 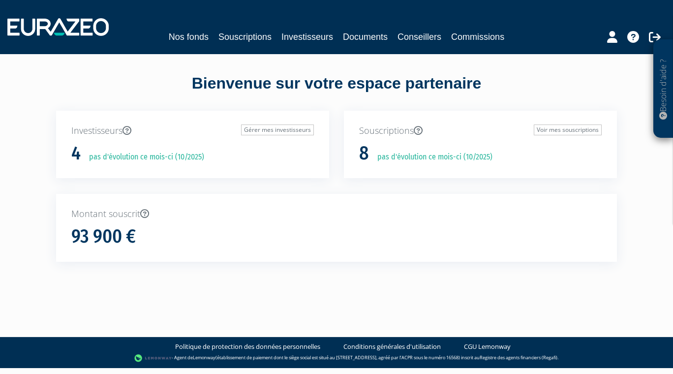 I want to click on div: Bienvenue sur votre espace partenaire, so click(x=336, y=91).